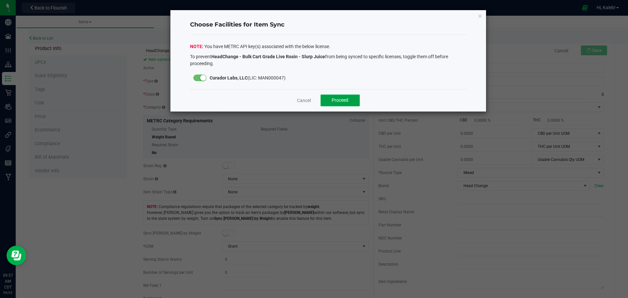  I want to click on p: To prevent from being synced to specific licenses, toggle them off before proceeding., so click(328, 60).